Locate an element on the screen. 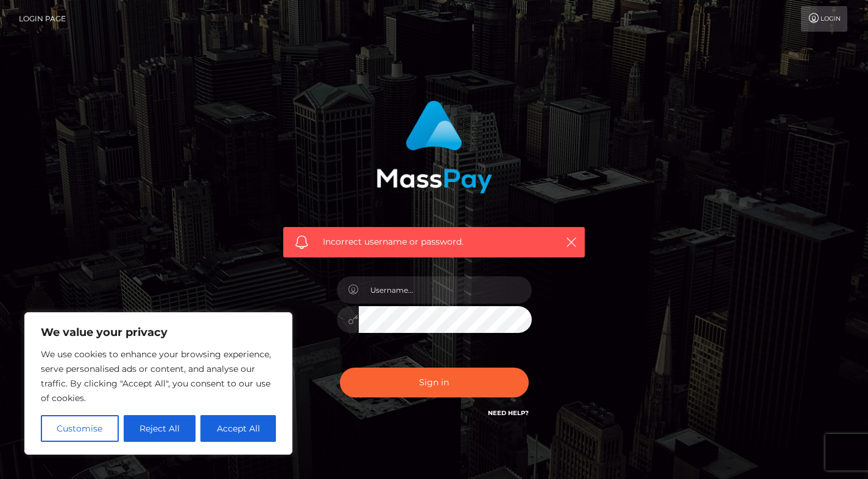 The height and width of the screenshot is (479, 868). input: Username... is located at coordinates (445, 289).